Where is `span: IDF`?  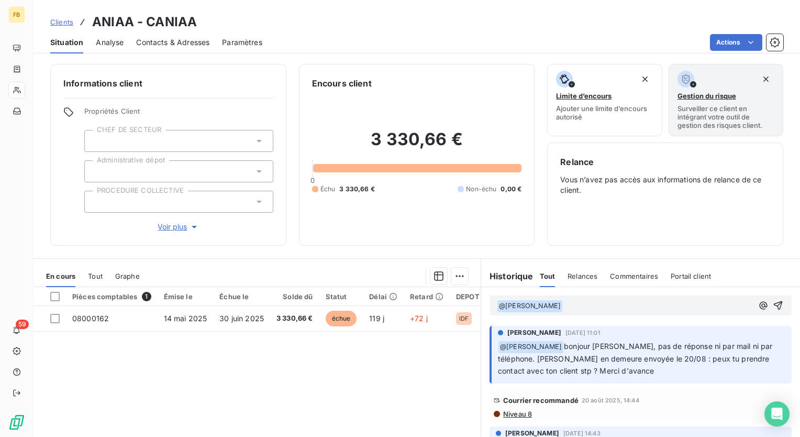
span: IDF is located at coordinates (464, 318).